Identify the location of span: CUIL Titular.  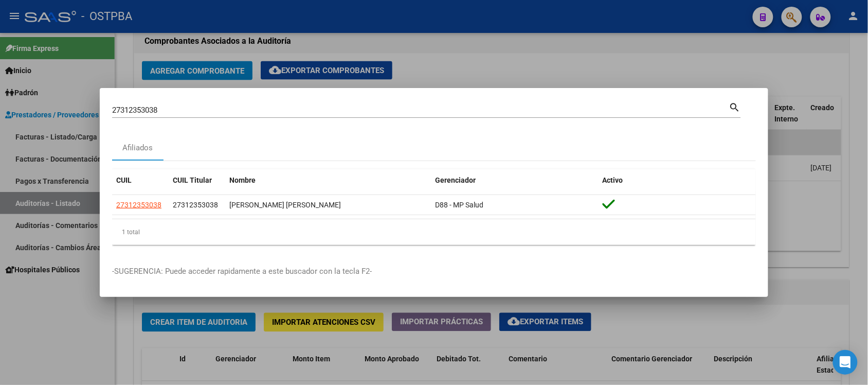
(192, 180).